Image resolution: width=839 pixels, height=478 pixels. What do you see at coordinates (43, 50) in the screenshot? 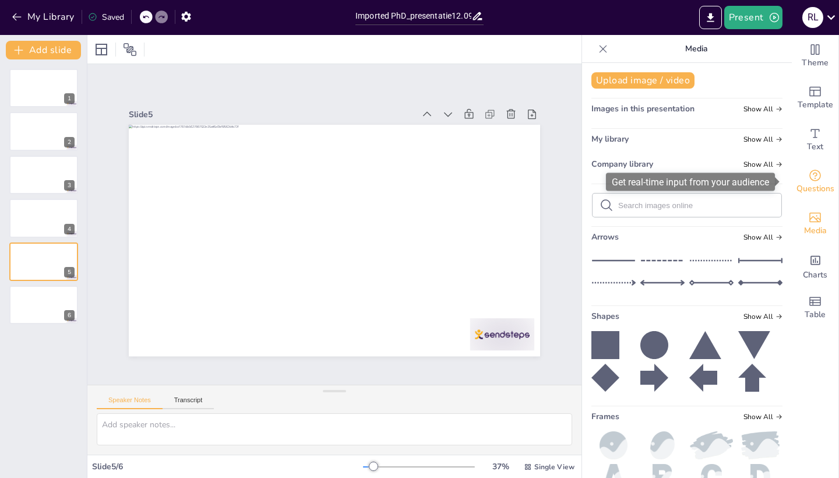
I see `button: Add slide` at bounding box center [43, 50].